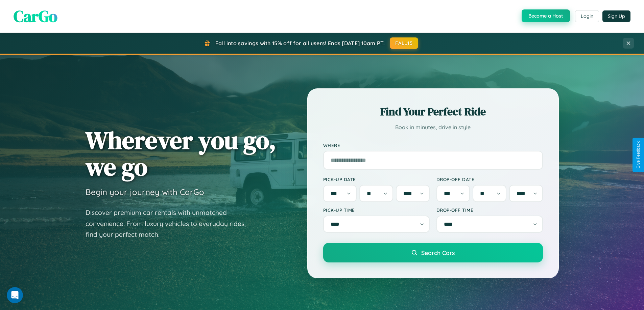  I want to click on span: CarGo, so click(35, 16).